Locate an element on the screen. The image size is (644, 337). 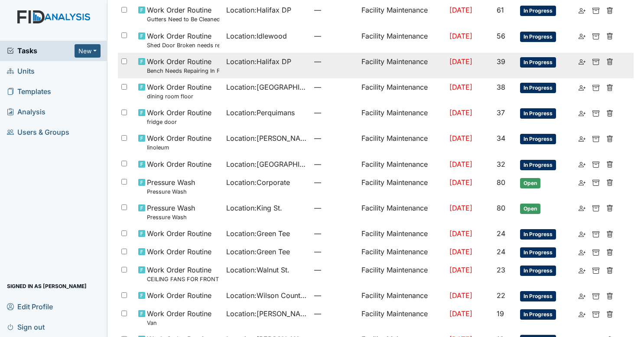
span: Work Order Routine CEILING FANS FOR FRONT PORCH is located at coordinates (183, 274).